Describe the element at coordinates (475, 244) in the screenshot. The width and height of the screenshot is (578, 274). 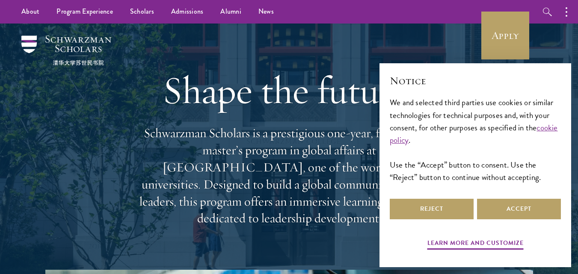
I see `button: Learn more and customize` at that location.